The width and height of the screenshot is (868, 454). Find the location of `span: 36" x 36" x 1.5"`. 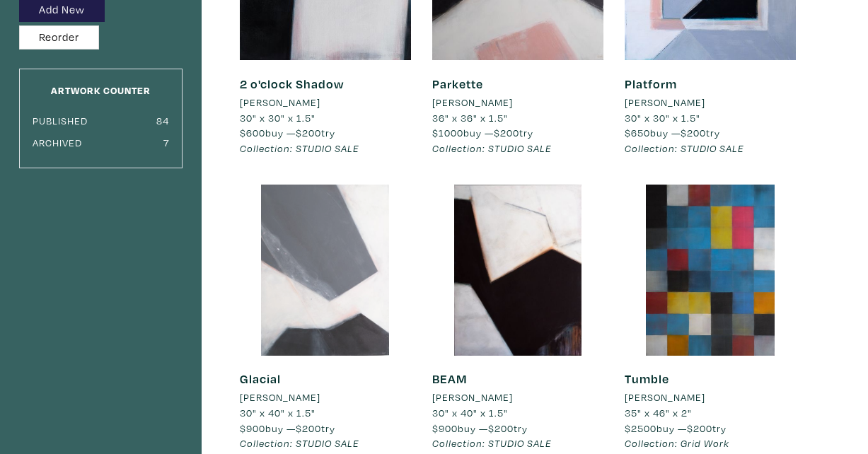

span: 36" x 36" x 1.5" is located at coordinates (470, 117).